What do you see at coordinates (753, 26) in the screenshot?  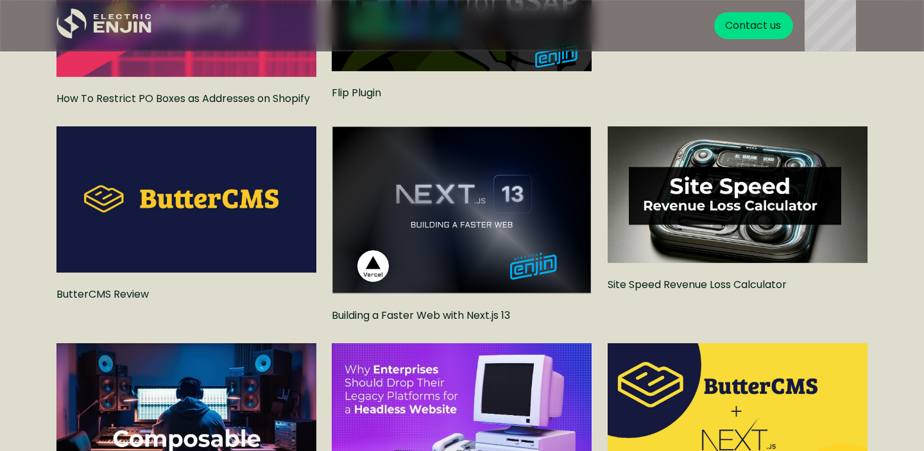 I see `a: Contact us` at bounding box center [753, 26].